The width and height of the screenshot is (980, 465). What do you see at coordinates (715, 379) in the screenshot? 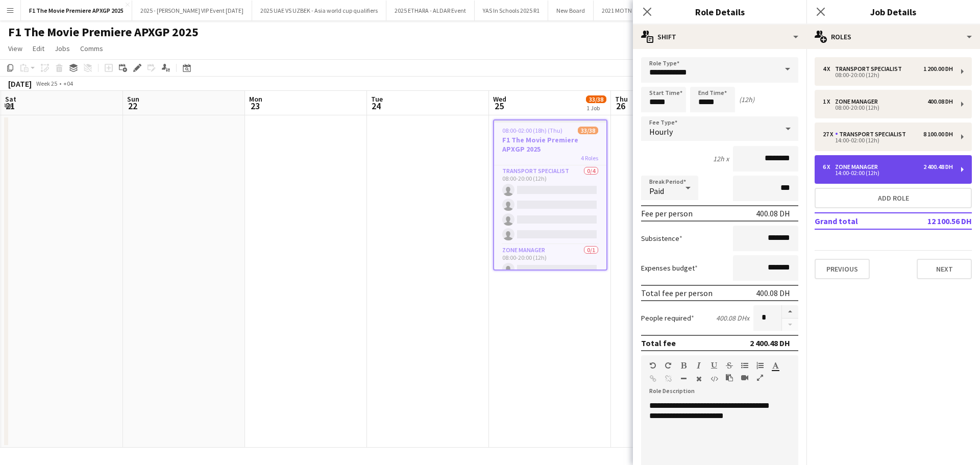
I see `button: HTML Code` at bounding box center [715, 379].